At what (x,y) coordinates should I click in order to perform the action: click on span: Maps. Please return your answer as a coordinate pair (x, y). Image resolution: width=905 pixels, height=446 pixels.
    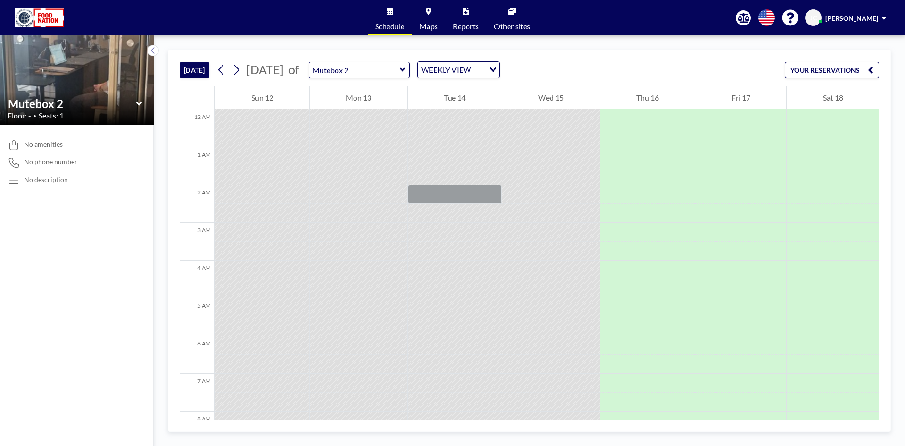
    Looking at the image, I should click on (429, 26).